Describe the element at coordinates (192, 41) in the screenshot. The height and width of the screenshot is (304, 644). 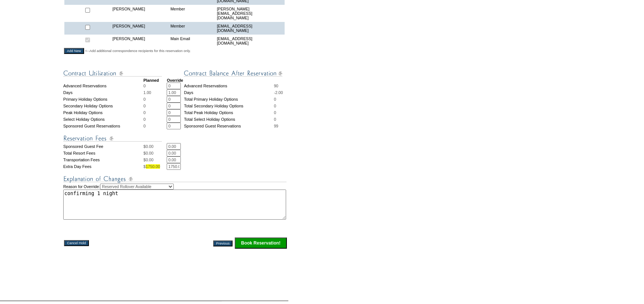
I see `td: Main Email` at that location.